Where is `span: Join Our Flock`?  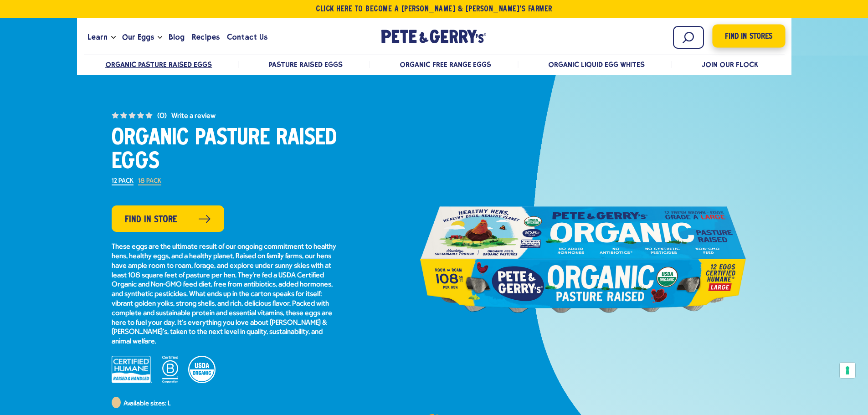 span: Join Our Flock is located at coordinates (729, 64).